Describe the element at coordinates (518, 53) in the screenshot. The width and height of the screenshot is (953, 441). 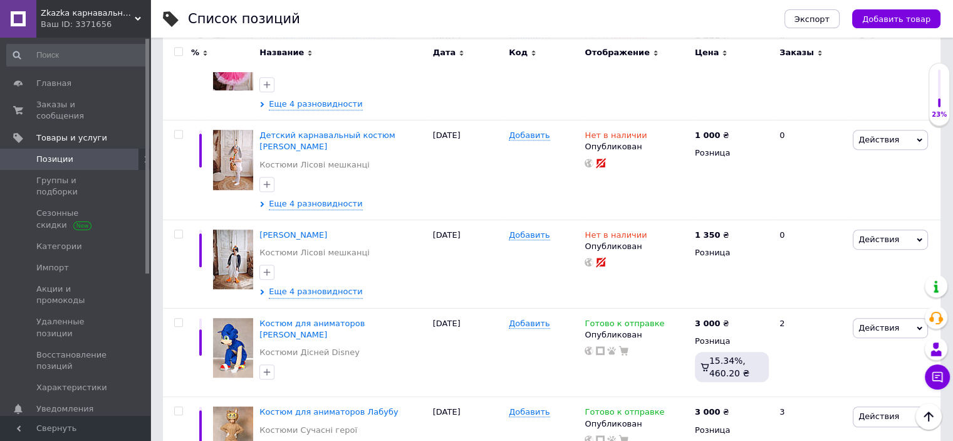
I see `span: Код` at that location.